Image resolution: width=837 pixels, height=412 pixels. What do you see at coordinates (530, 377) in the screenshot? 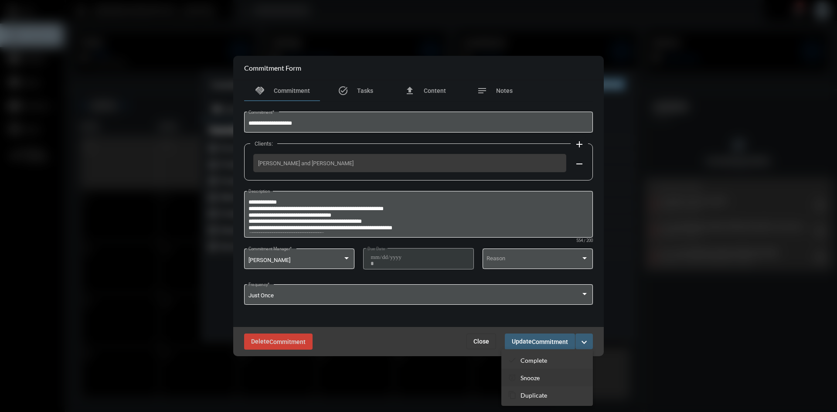
I see `p: Snooze` at bounding box center [530, 377].